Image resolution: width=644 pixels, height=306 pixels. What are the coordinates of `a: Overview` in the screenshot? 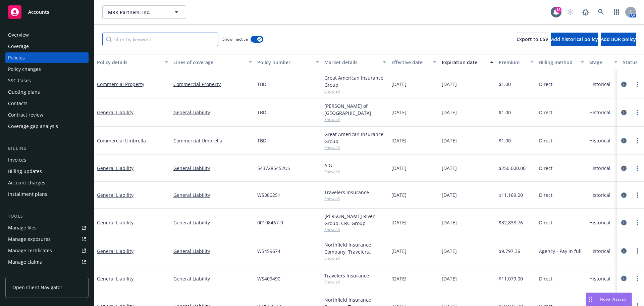 It's located at (47, 35).